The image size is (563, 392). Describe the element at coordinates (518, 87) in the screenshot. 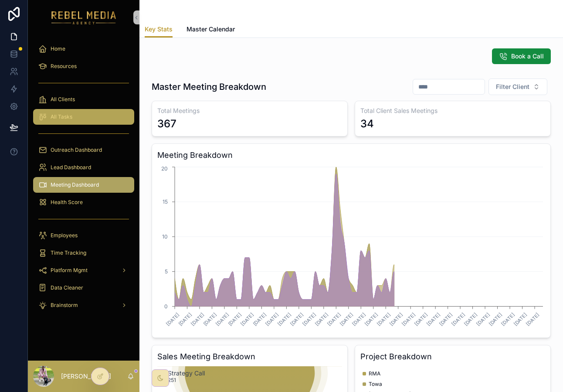

I see `button: Select Button` at that location.